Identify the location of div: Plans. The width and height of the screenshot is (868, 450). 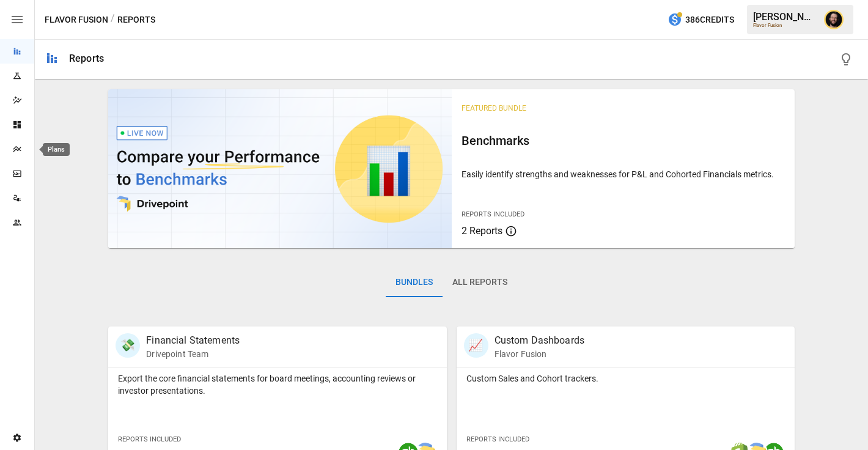
(56, 149).